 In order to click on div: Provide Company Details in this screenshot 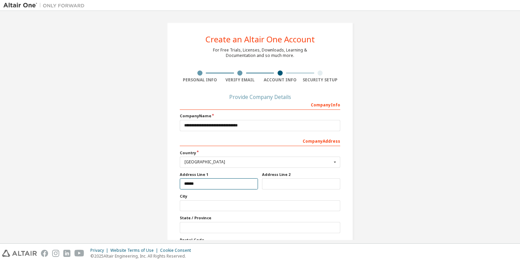, I will do `click(260, 97)`.